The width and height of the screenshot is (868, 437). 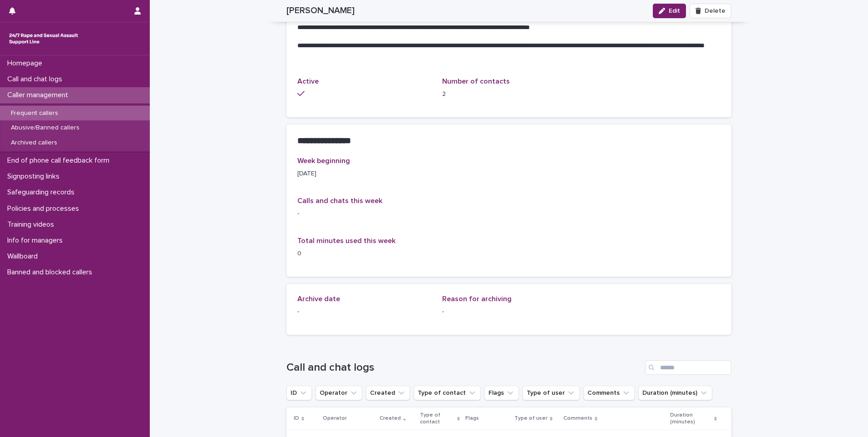 I want to click on p: Info for managers, so click(x=37, y=240).